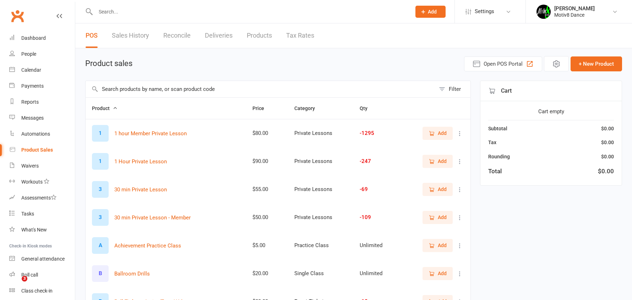 The image size is (632, 300). Describe the element at coordinates (453, 89) in the screenshot. I see `button: Filter` at that location.